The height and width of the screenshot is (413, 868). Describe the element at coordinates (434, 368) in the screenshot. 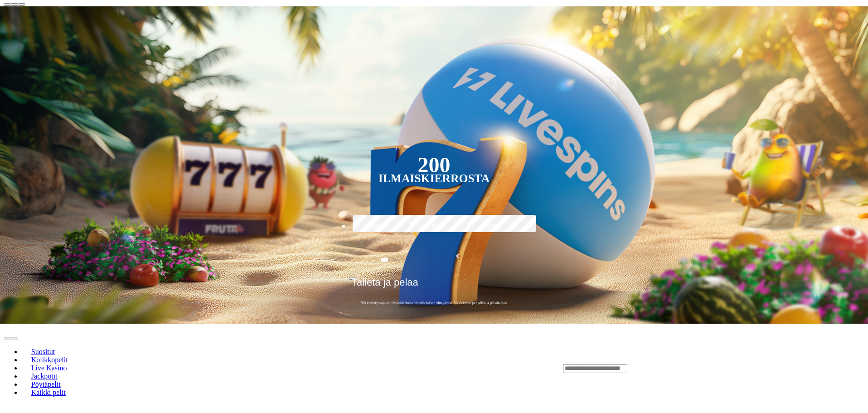

I see `header: Lobby` at that location.